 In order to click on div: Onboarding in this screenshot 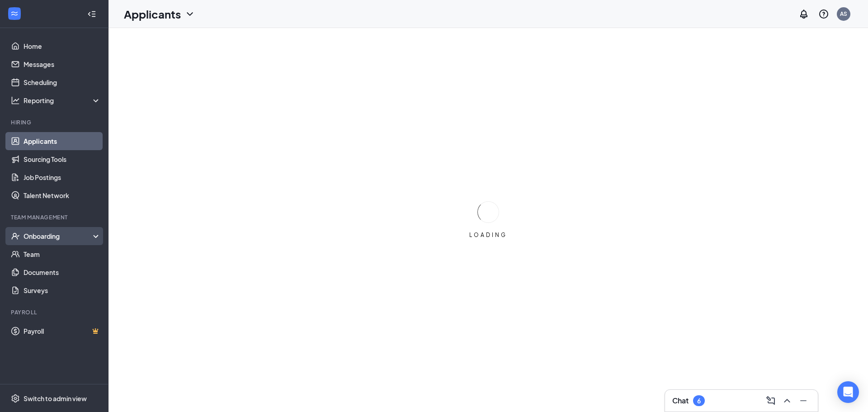, I will do `click(58, 236)`.